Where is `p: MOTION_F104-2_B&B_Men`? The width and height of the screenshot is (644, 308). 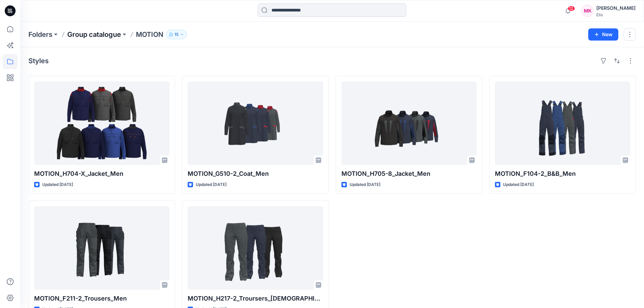
p: MOTION_F104-2_B&B_Men is located at coordinates (563, 174).